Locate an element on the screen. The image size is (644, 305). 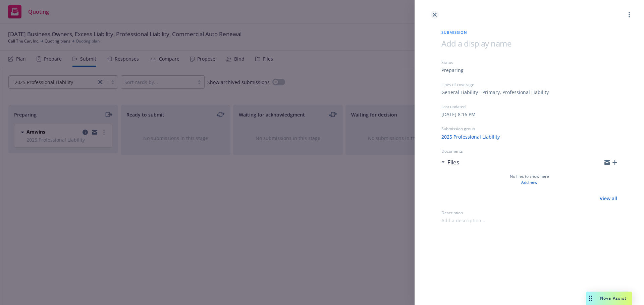
div: Lines of coverage is located at coordinates (529, 84).